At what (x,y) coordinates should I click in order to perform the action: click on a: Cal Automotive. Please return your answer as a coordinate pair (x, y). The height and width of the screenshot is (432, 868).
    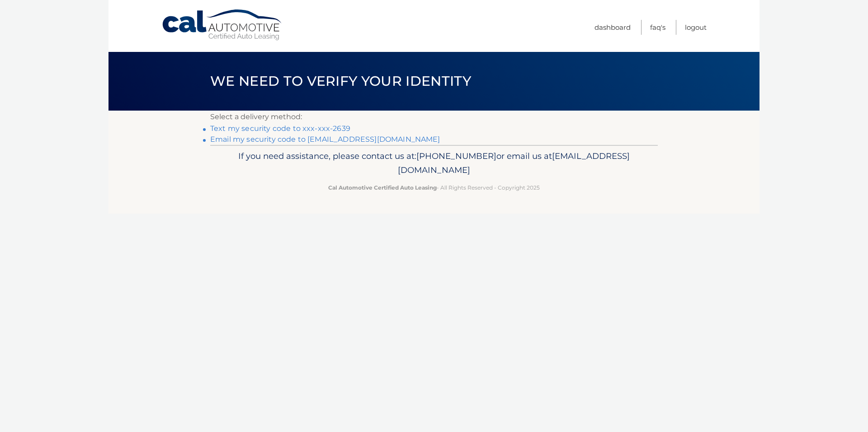
    Looking at the image, I should click on (223, 25).